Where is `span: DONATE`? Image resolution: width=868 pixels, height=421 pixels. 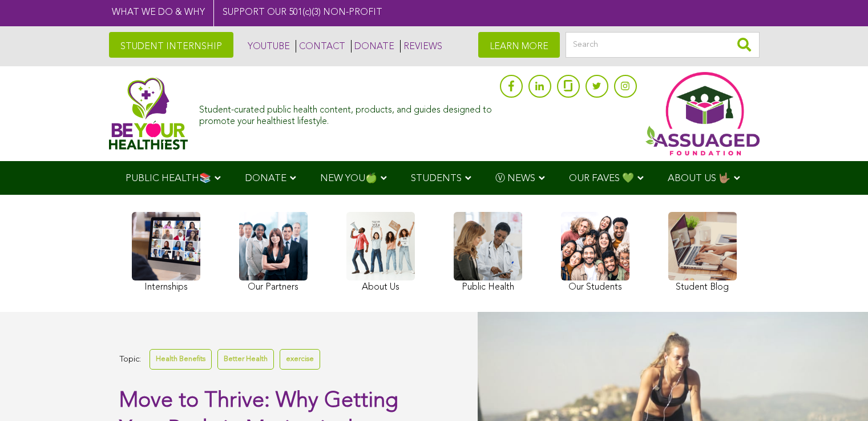 span: DONATE is located at coordinates (265, 178).